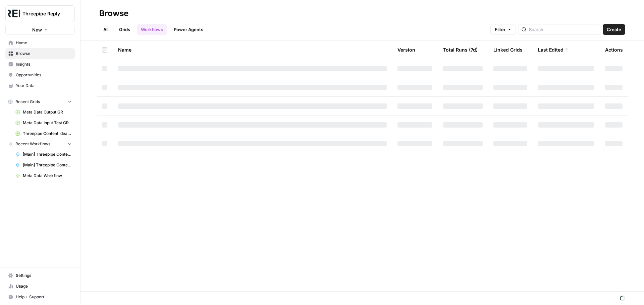  Describe the element at coordinates (42, 14) in the screenshot. I see `span: Threepipe Reply` at that location.